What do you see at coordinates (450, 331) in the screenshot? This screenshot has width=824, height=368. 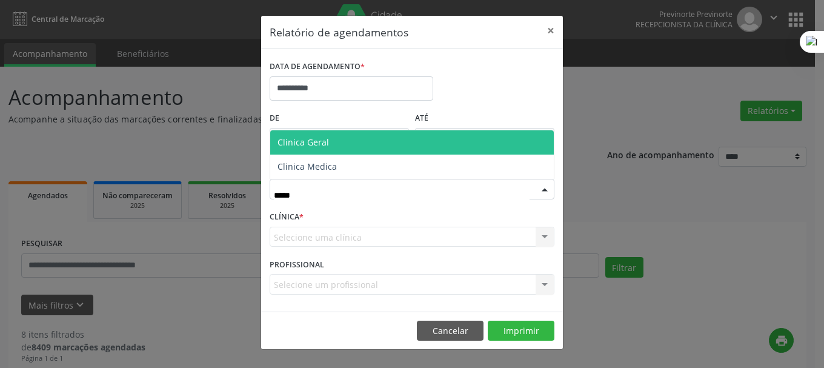 I see `button: Cancelar` at bounding box center [450, 331].